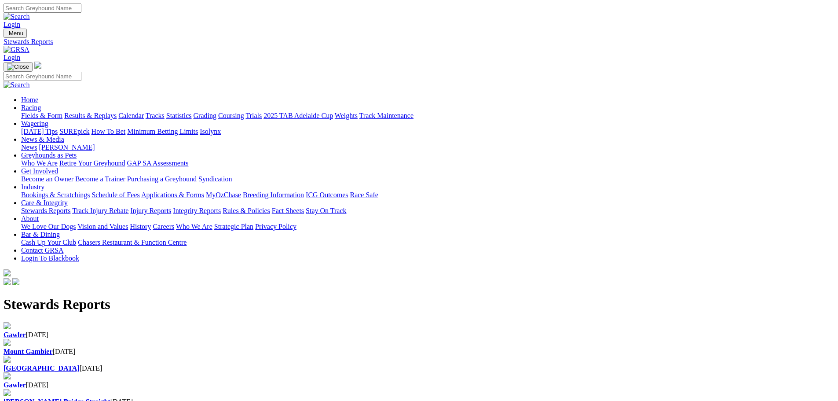 The image size is (838, 401). I want to click on a: How To Bet, so click(109, 131).